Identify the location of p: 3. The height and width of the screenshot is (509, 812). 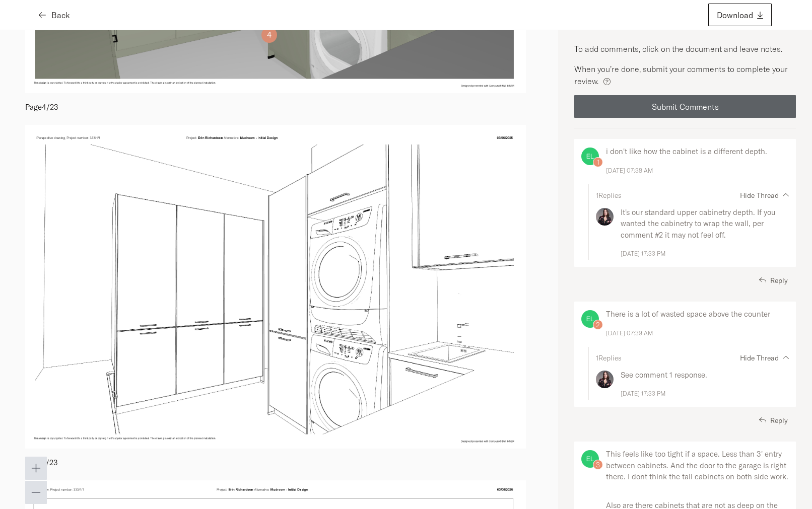
(598, 464).